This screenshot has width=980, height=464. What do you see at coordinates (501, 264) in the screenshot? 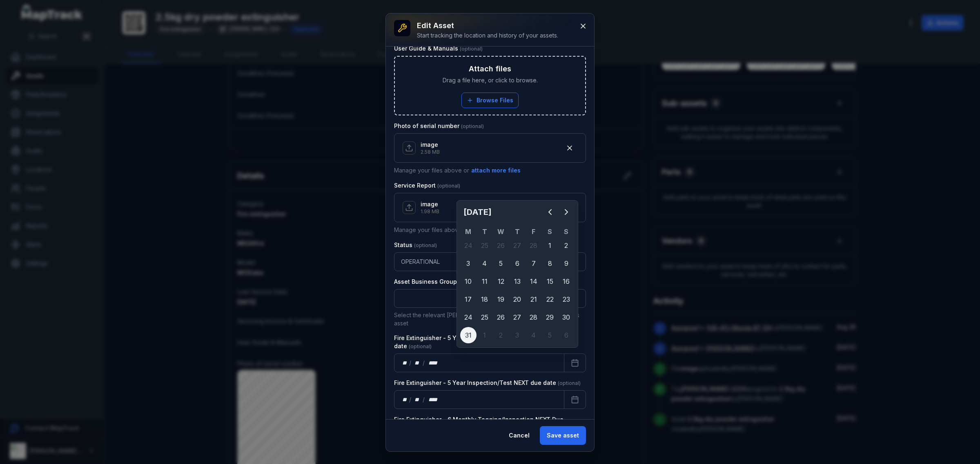
I see `div: Wednesday 5 March 2025` at bounding box center [501, 264].